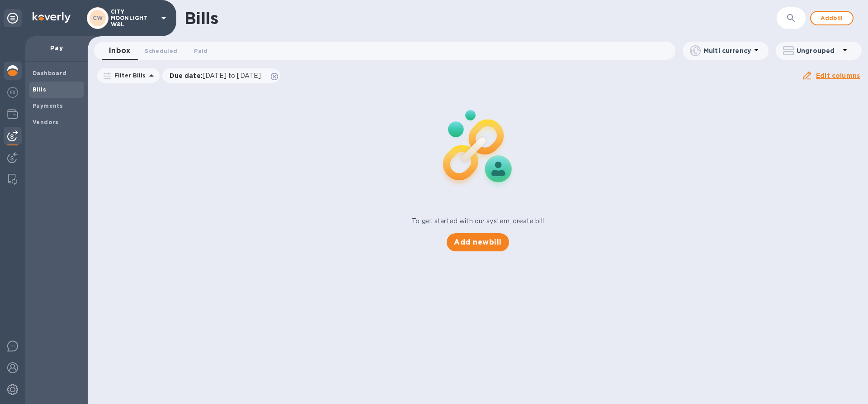 This screenshot has height=404, width=868. I want to click on p: CITY MOONLIGHT W&L, so click(133, 18).